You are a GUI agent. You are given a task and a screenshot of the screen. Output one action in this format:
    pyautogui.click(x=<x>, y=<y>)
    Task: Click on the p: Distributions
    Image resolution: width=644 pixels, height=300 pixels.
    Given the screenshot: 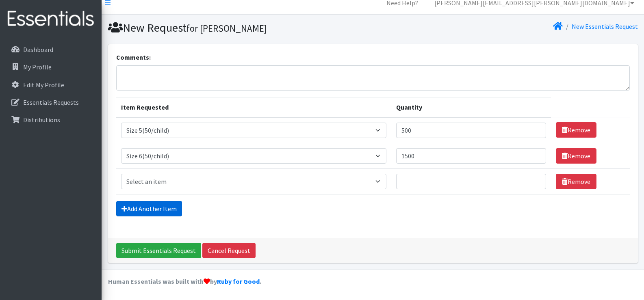 What is the action you would take?
    pyautogui.click(x=41, y=120)
    